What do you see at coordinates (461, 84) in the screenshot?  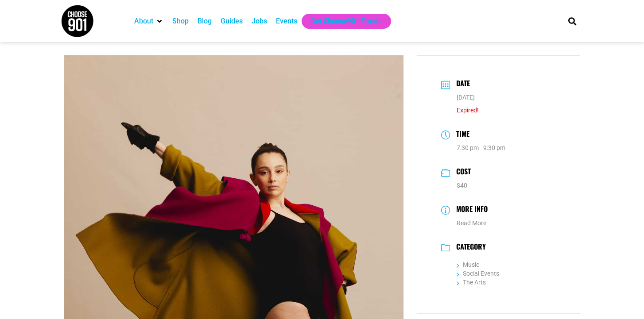 I see `h3: Date` at bounding box center [461, 84].